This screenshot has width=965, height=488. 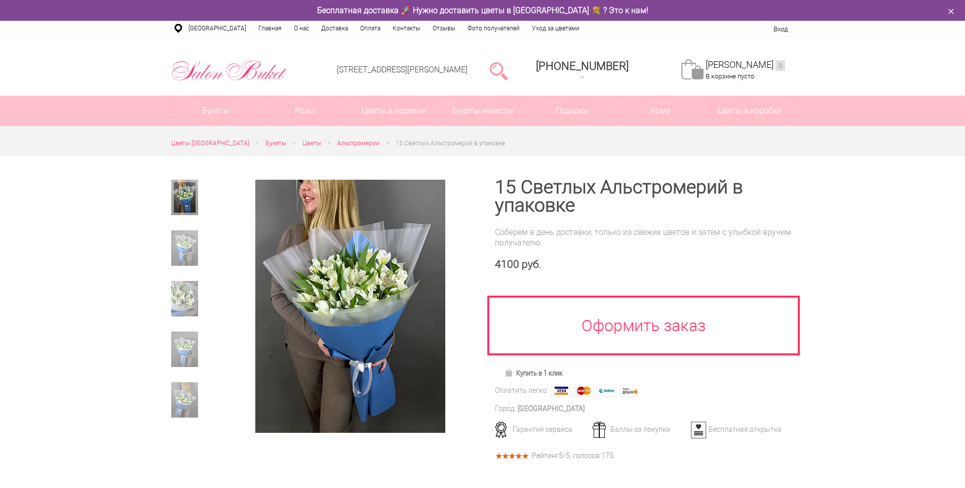 What do you see at coordinates (556, 28) in the screenshot?
I see `a: Уход за цветами` at bounding box center [556, 28].